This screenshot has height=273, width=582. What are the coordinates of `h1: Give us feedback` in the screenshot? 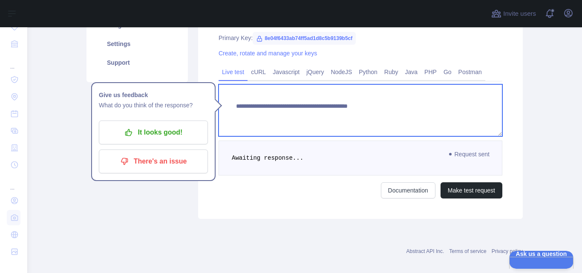 It's located at (153, 95).